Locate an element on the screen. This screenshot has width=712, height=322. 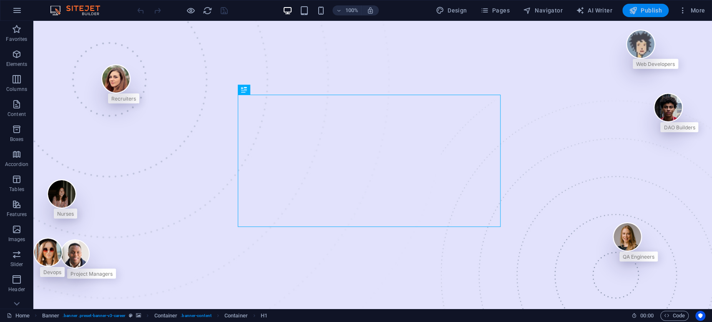
p: Boxes is located at coordinates (17, 139).